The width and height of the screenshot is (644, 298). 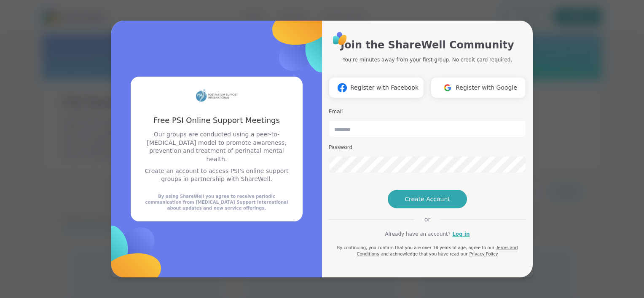 What do you see at coordinates (427, 112) in the screenshot?
I see `h3: Email` at bounding box center [427, 112].